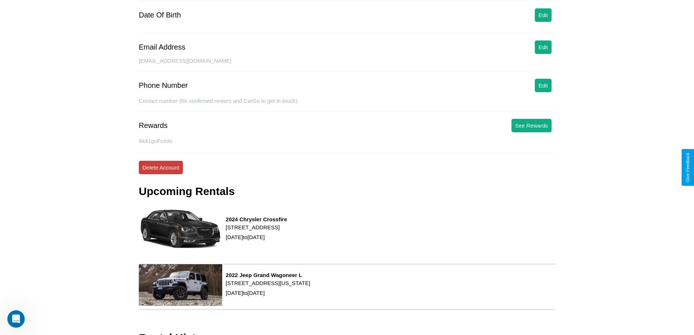 This screenshot has width=694, height=335. Describe the element at coordinates (687, 167) in the screenshot. I see `div: Give Feedback` at that location.